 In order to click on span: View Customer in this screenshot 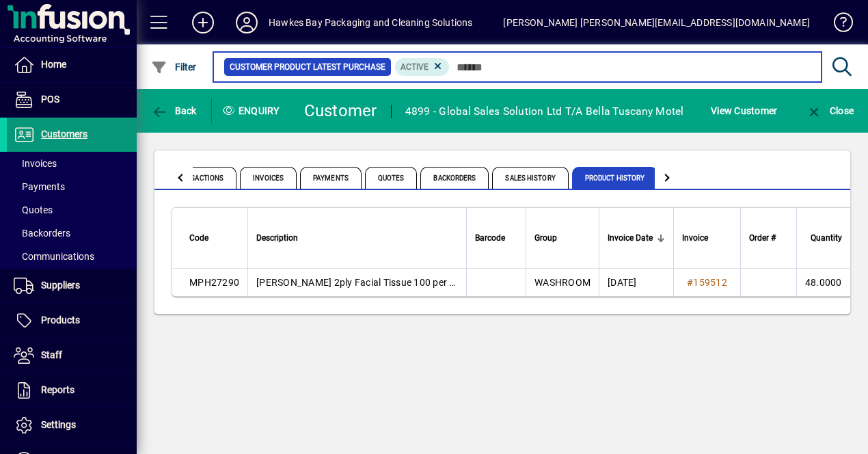, I will do `click(744, 111)`.